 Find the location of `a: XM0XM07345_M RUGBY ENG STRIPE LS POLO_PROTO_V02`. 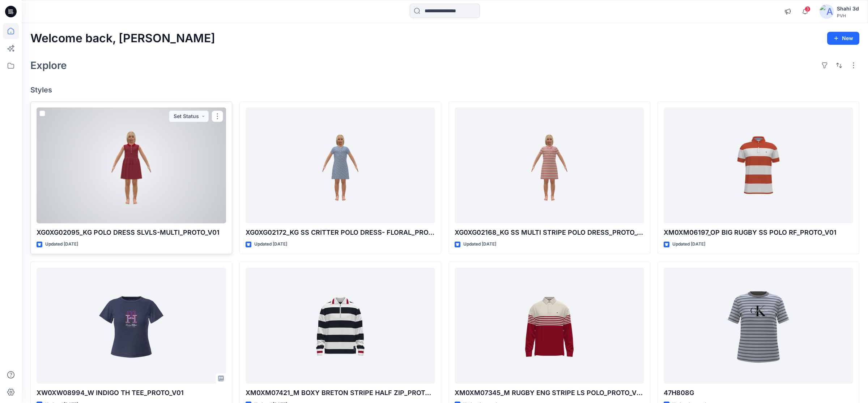

a: XM0XM07345_M RUGBY ENG STRIPE LS POLO_PROTO_V02 is located at coordinates (549, 325).